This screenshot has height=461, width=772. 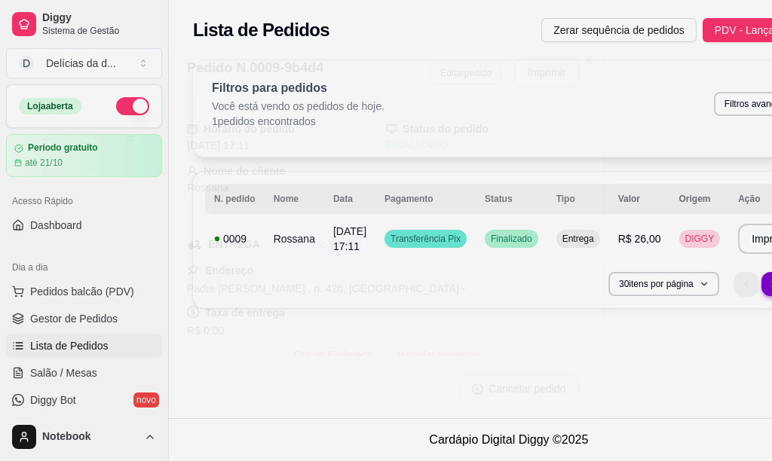 What do you see at coordinates (244, 171) in the screenshot?
I see `strong: Nome do cliente` at bounding box center [244, 171].